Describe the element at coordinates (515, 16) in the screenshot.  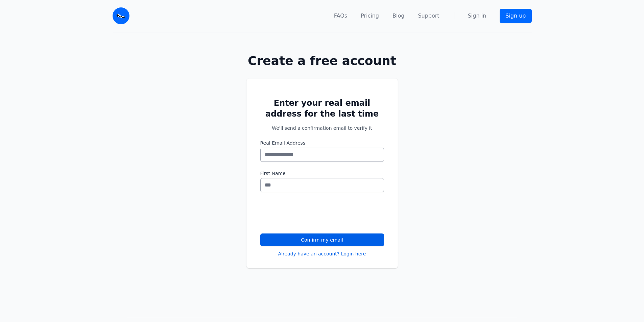
I see `a: Sign up` at that location.